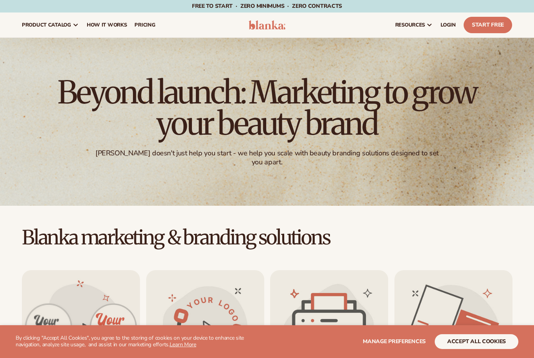 This screenshot has width=534, height=358. Describe the element at coordinates (107, 25) in the screenshot. I see `span: How It Works` at that location.